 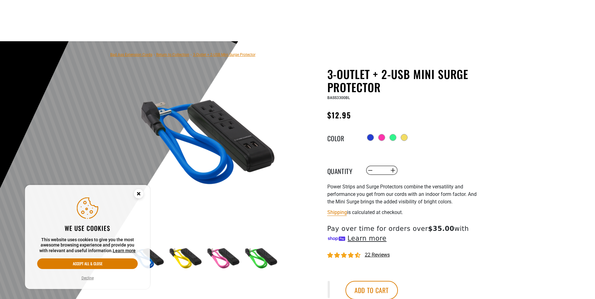 What do you see at coordinates (184, 258) in the screenshot?
I see `img: yellow` at bounding box center [184, 258].